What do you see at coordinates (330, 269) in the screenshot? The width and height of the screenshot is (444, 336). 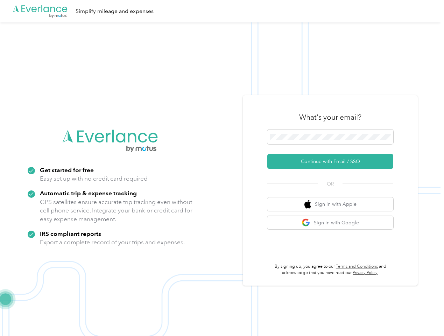 I see `p: By signing up, you agree to our and acknowledge that you have read our .` at bounding box center [330, 269].